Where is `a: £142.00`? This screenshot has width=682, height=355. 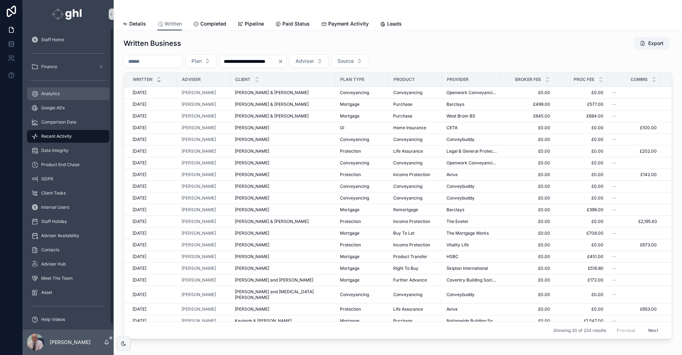 a: £142.00 is located at coordinates (635, 175).